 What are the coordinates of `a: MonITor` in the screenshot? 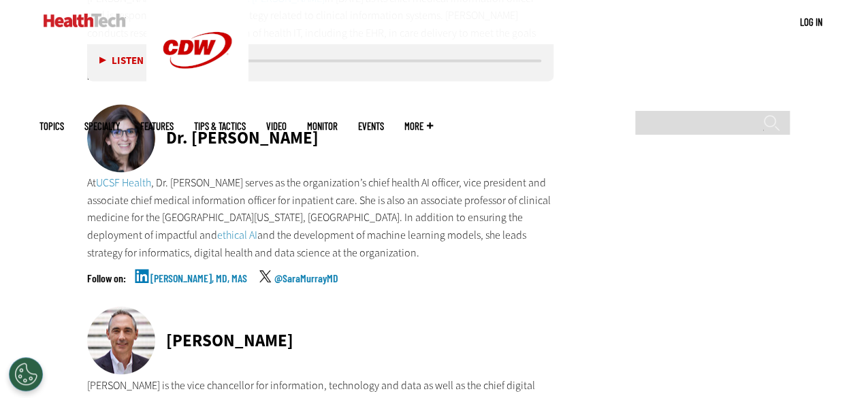 It's located at (322, 126).